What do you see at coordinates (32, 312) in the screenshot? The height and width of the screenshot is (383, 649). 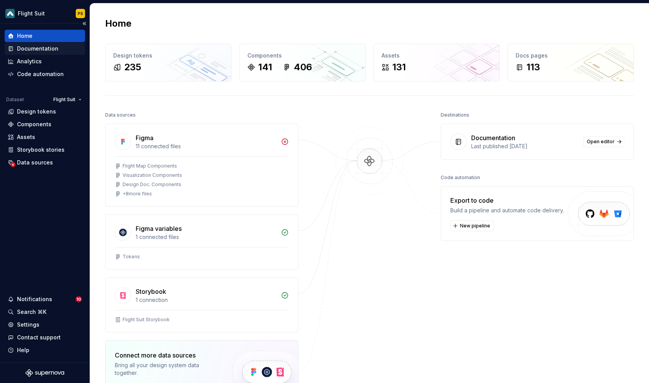 I see `div: Search ⌘K` at bounding box center [32, 312].